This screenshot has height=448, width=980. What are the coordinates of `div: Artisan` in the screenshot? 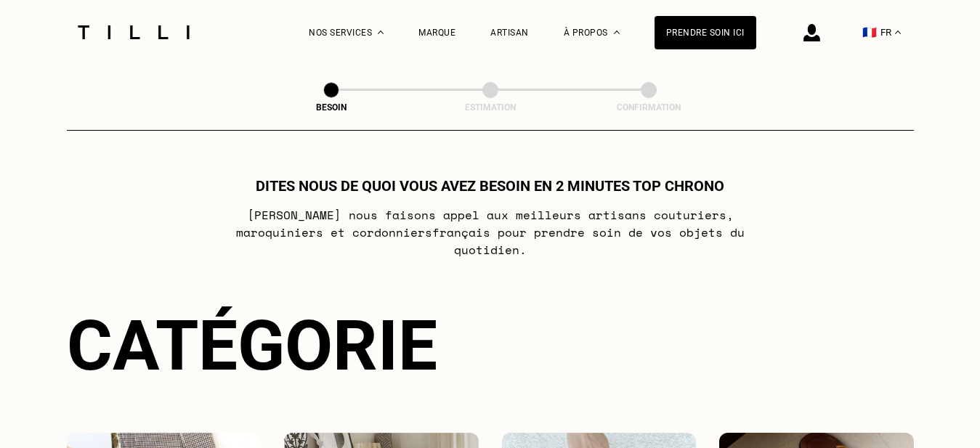 It's located at (509, 33).